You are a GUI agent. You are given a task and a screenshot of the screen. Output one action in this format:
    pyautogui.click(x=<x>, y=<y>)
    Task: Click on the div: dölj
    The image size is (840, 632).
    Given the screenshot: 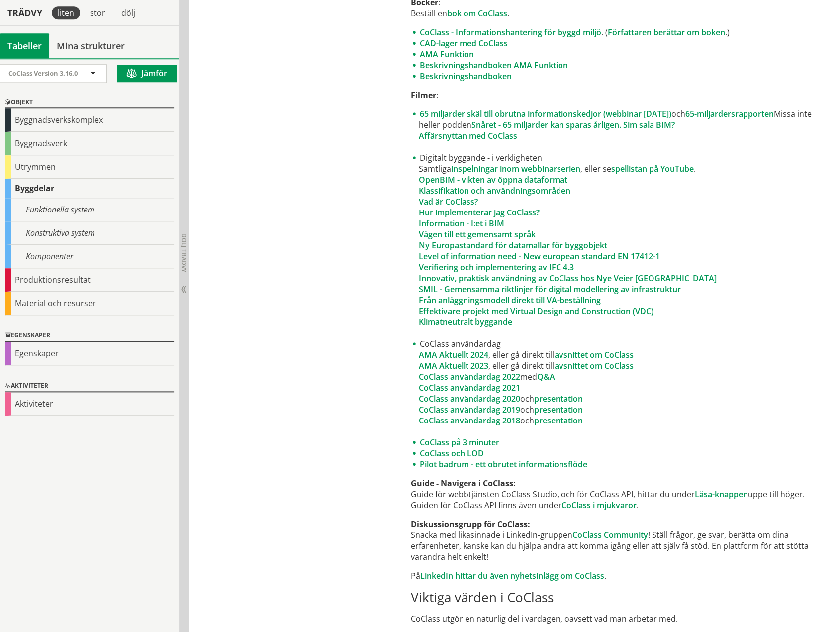 What is the action you would take?
    pyautogui.click(x=129, y=13)
    